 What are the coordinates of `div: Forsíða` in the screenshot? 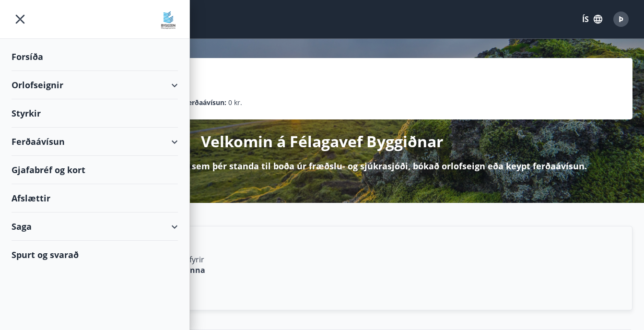 It's located at (94, 57).